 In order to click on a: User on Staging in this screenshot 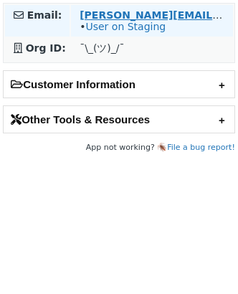, I will do `click(125, 27)`.